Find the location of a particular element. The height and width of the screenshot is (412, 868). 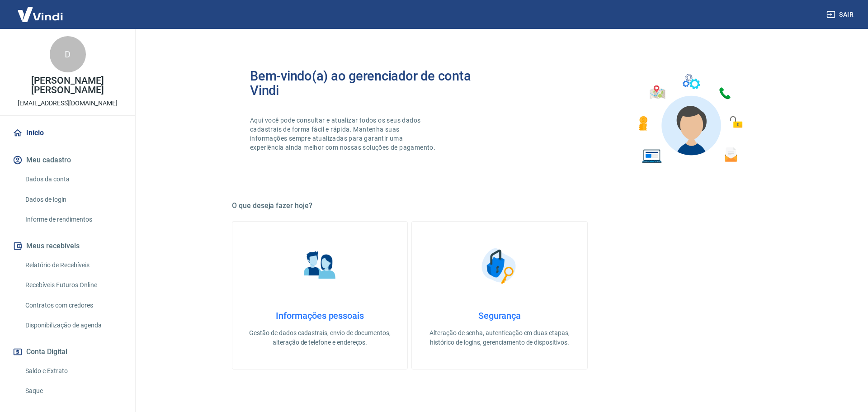

img: Vindi is located at coordinates (40, 14).